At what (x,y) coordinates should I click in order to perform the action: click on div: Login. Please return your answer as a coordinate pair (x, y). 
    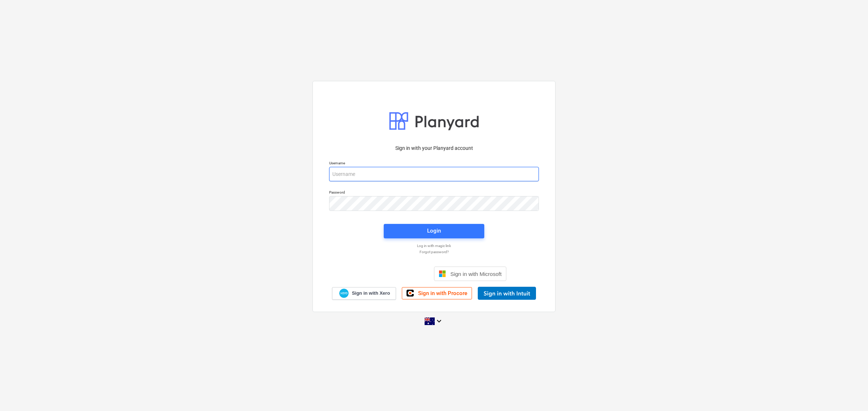
    Looking at the image, I should click on (434, 231).